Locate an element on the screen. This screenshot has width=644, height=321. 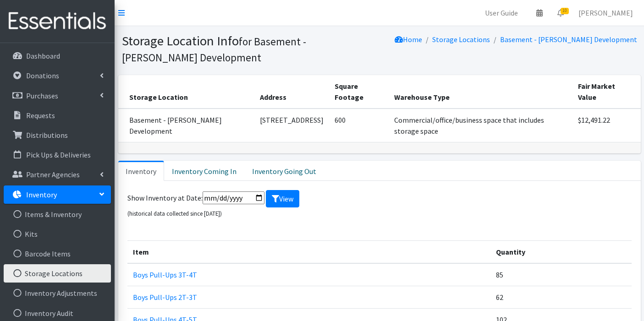
p: Requests is located at coordinates (40, 115).